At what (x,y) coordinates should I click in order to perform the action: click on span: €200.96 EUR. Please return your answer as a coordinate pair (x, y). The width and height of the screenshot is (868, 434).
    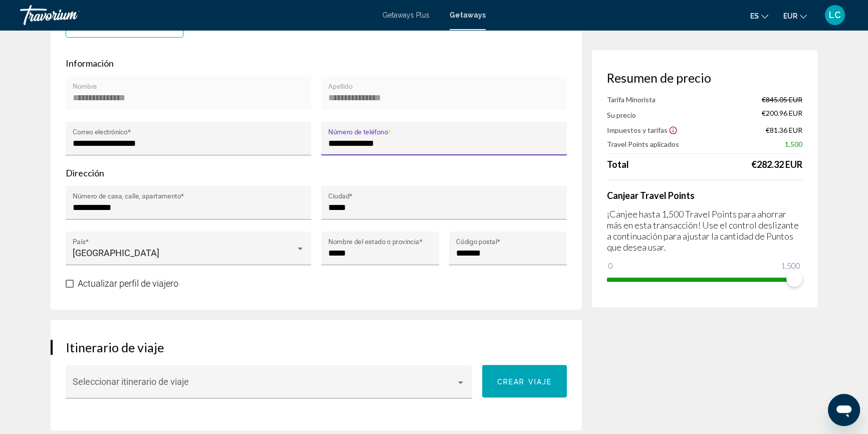
    Looking at the image, I should click on (782, 114).